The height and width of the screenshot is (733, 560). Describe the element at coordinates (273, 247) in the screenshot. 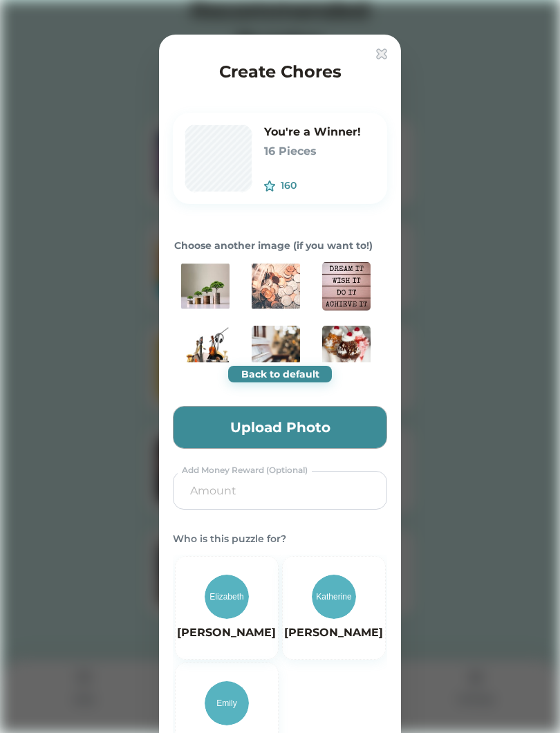

I see `div: Choose another image (if you want to!)` at that location.